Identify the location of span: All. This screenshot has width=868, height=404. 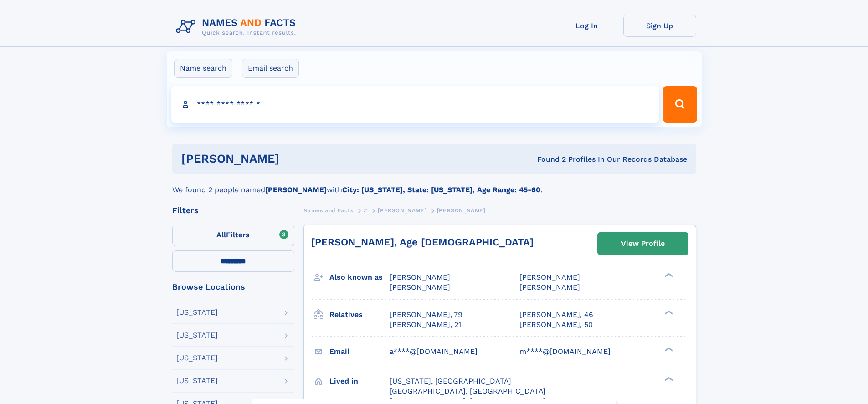
(221, 234).